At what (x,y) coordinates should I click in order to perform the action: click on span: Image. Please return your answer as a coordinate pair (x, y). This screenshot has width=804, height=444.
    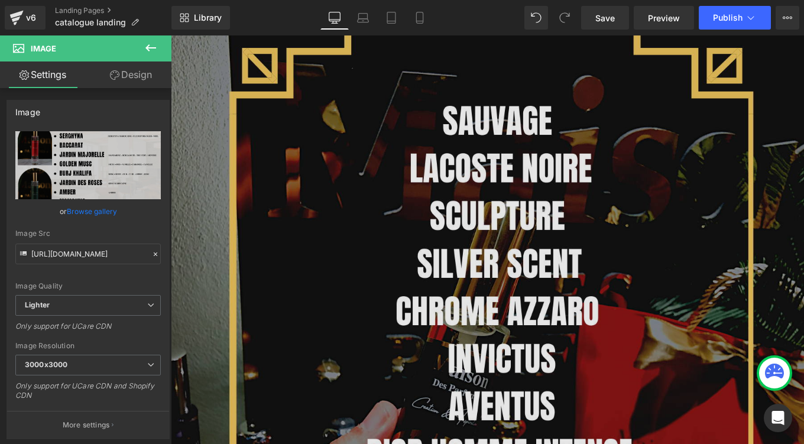
    Looking at the image, I should click on (43, 48).